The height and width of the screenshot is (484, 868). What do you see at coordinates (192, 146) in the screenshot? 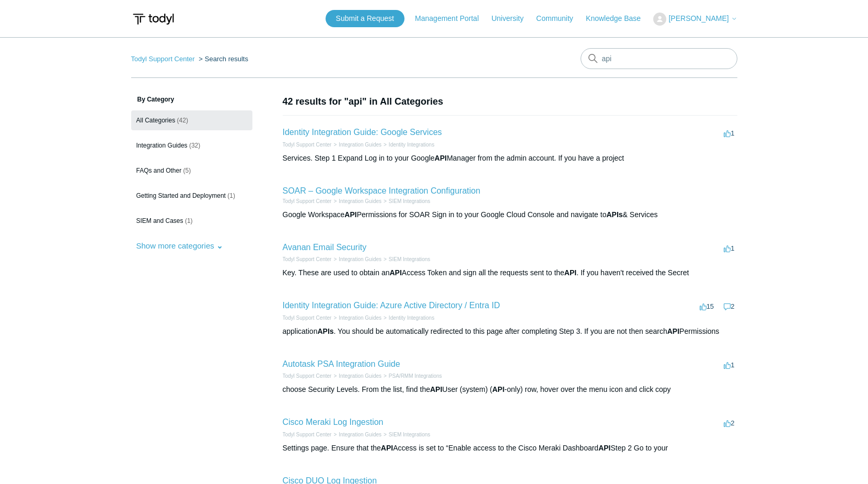
I see `a: Integration Guides (32)` at bounding box center [192, 146].